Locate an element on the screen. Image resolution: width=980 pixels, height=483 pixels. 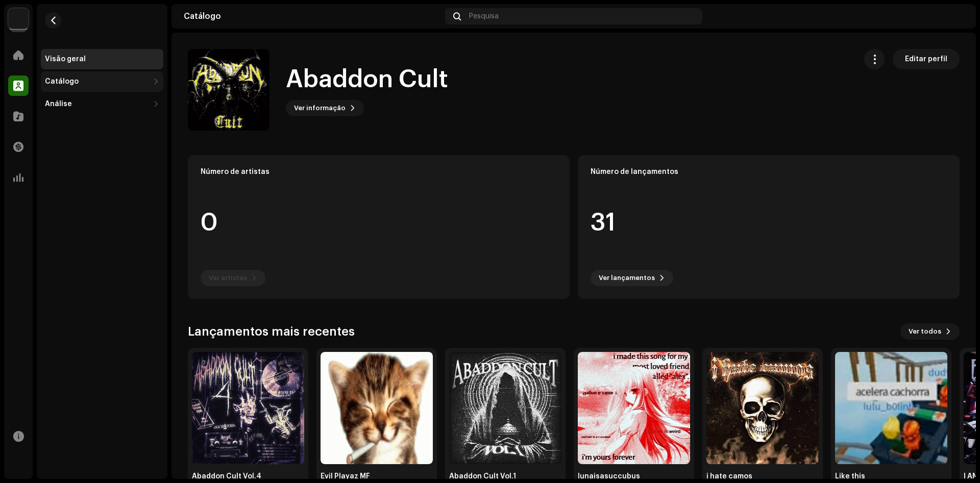
re-m-nav-dropdown: Catálogo is located at coordinates (102, 82).